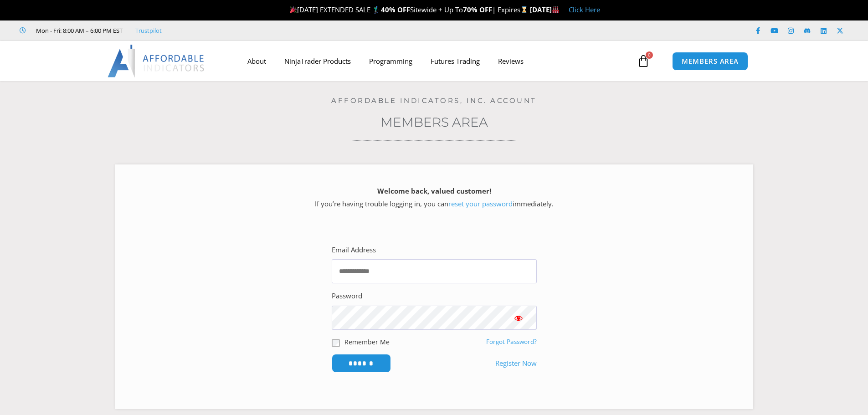 The width and height of the screenshot is (868, 415). Describe the element at coordinates (156, 61) in the screenshot. I see `img: LogoAI | Affordable Indicators – NinjaTrader` at that location.